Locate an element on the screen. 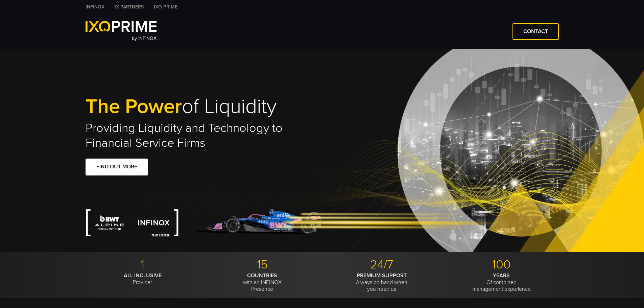 The image size is (644, 308). p: 15 is located at coordinates (262, 265).